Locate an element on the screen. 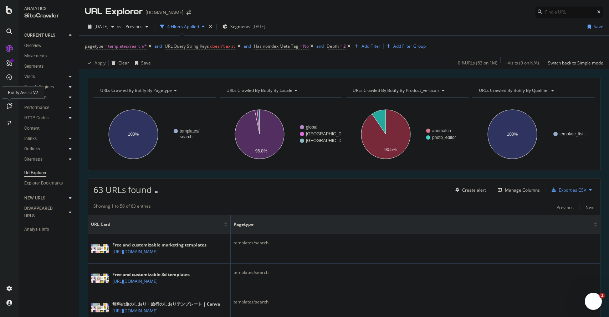 Image resolution: width=609 pixels, height=317 pixels. h4: URLs Crawled By Botify By locale is located at coordinates (280, 91).